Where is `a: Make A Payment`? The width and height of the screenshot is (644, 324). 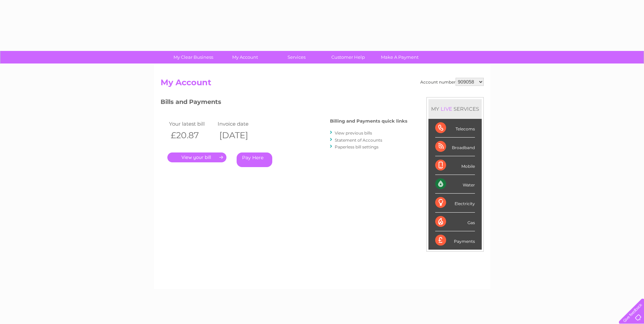
a: Make A Payment is located at coordinates (400, 57).